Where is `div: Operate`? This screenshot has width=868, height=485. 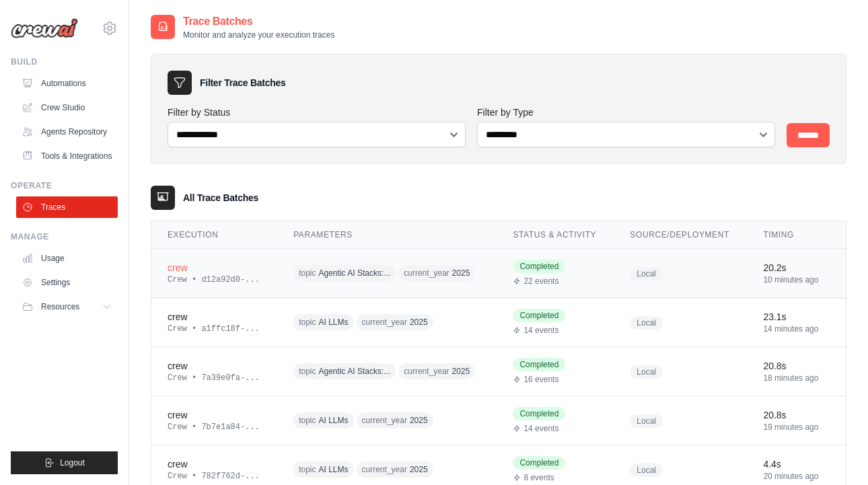 div: Operate is located at coordinates (64, 186).